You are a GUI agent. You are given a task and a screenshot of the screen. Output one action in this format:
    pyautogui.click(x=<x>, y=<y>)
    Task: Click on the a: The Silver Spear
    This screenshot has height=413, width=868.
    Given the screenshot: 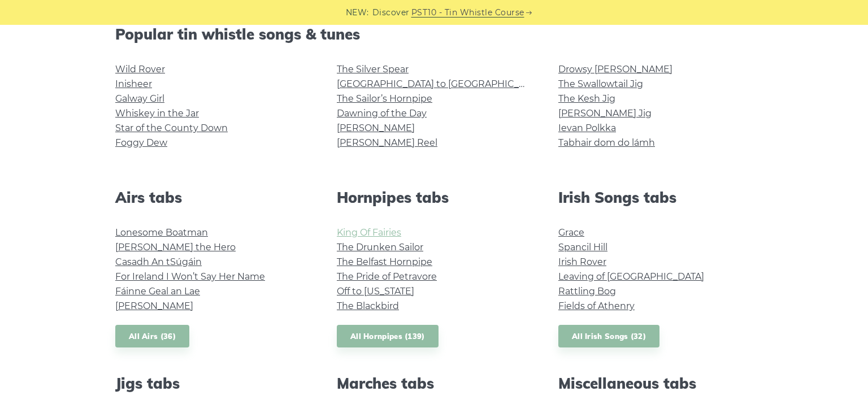 What is the action you would take?
    pyautogui.click(x=372, y=69)
    